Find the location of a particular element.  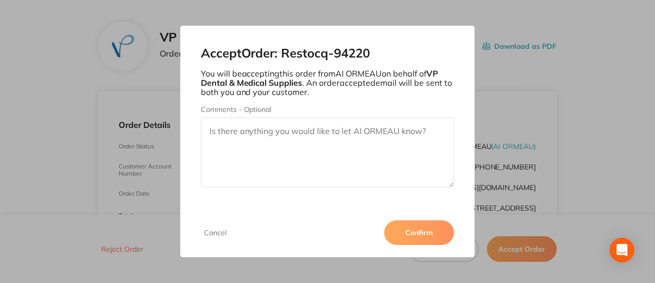

h2: Accept Order: Restocq- 94220 is located at coordinates (328, 53).